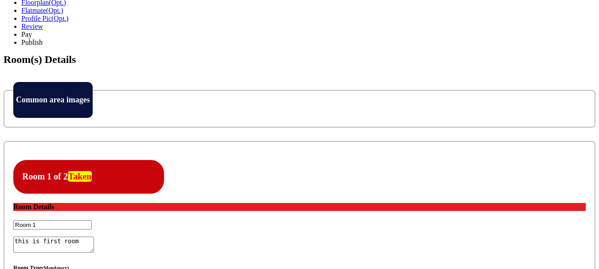 This screenshot has width=599, height=269. What do you see at coordinates (89, 176) in the screenshot?
I see `h4: Room 1 of 2` at bounding box center [89, 176].